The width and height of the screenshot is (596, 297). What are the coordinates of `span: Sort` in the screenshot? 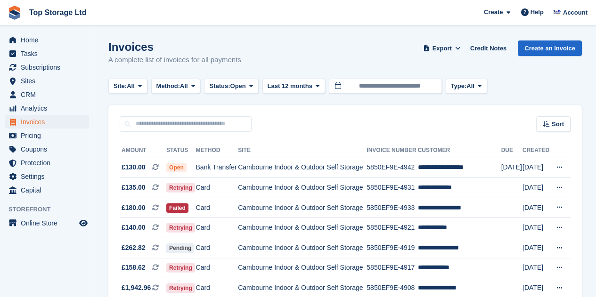 It's located at (558, 124).